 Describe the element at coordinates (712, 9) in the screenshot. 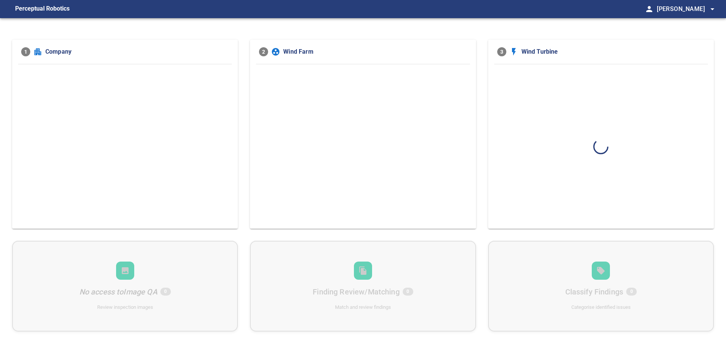

I see `span: arrow_drop_down` at that location.